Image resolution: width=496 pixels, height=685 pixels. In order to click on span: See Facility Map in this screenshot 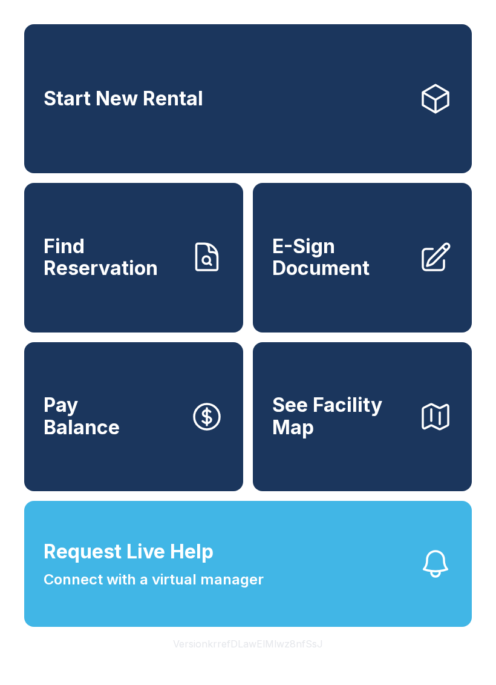, I will do `click(341, 416)`.